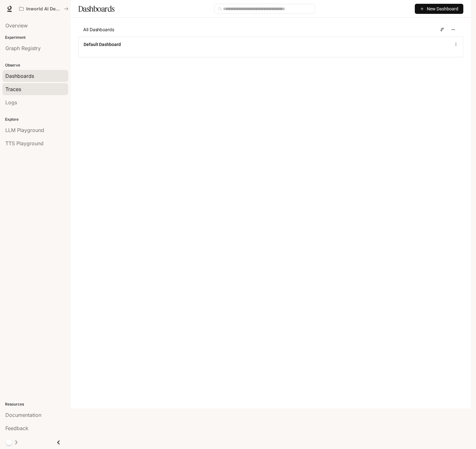  Describe the element at coordinates (44, 9) in the screenshot. I see `button: All workspaces` at that location.